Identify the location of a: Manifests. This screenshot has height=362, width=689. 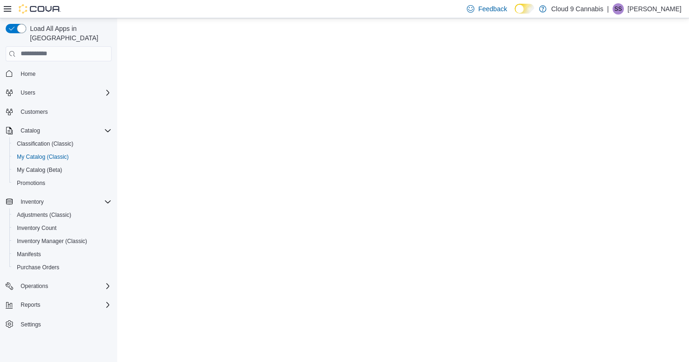
(29, 255).